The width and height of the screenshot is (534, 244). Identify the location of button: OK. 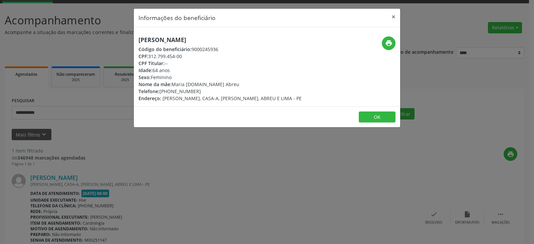
(377, 117).